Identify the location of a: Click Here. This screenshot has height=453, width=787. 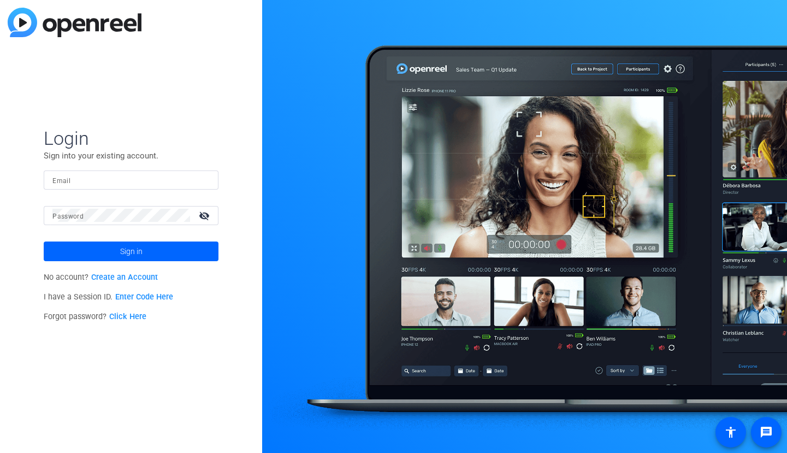
(128, 316).